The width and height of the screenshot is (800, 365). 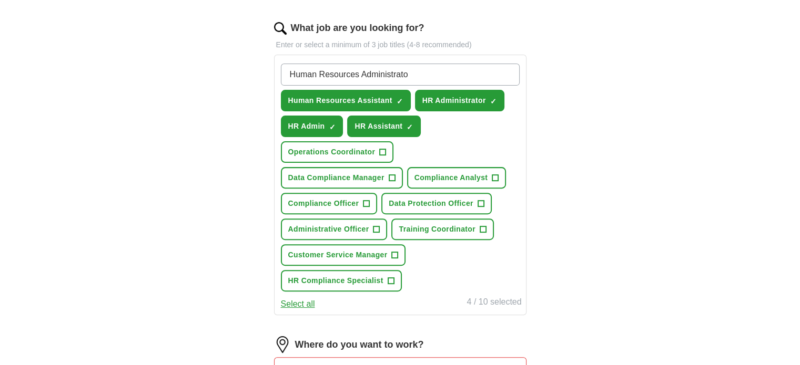 What do you see at coordinates (384, 126) in the screenshot?
I see `button: HR Assistant✓` at bounding box center [384, 126].